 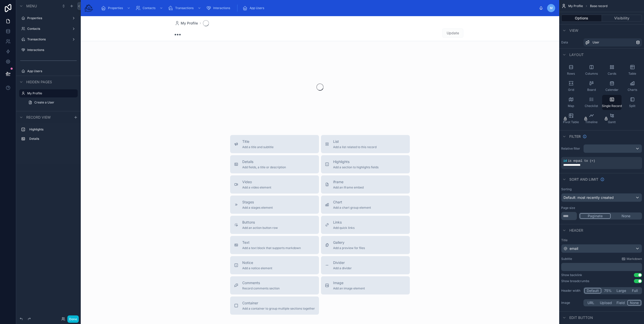 I want to click on span: Hidden pages, so click(x=39, y=82).